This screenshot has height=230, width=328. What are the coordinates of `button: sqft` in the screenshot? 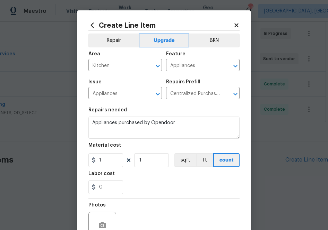 It's located at (185, 160).